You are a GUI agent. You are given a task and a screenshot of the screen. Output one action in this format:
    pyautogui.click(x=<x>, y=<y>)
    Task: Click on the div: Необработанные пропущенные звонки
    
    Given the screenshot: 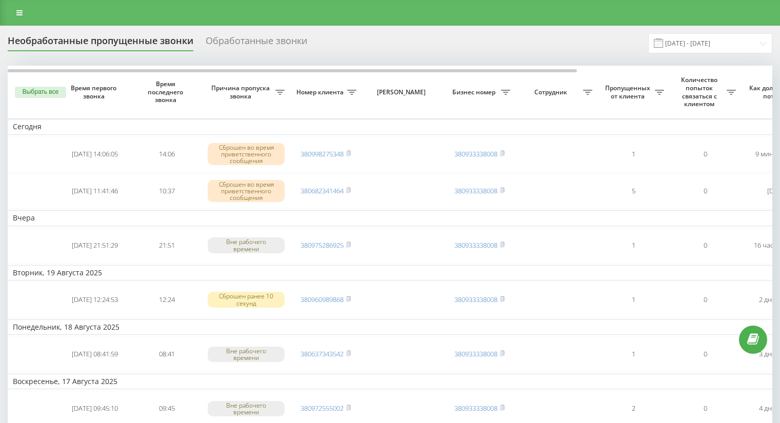 What is the action you would take?
    pyautogui.click(x=101, y=43)
    